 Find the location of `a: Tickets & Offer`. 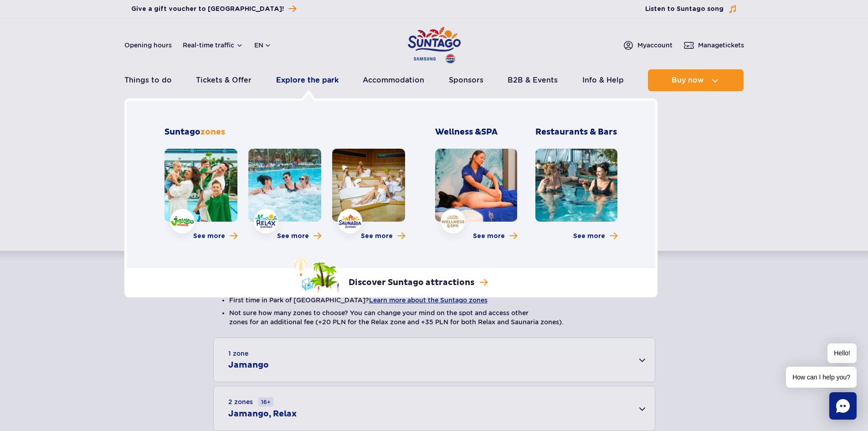

a: Tickets & Offer is located at coordinates (224, 80).